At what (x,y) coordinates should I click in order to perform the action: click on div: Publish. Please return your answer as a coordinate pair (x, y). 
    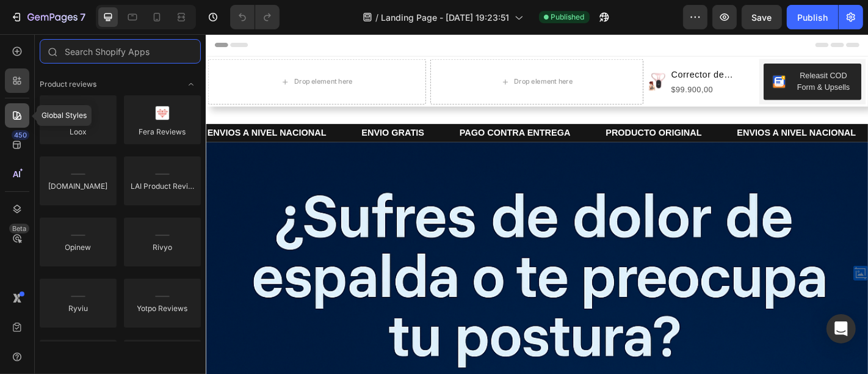
    Looking at the image, I should click on (812, 17).